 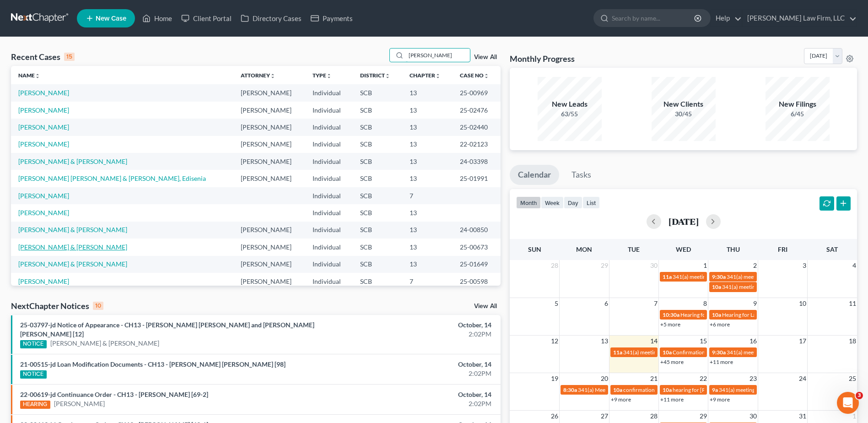 I want to click on td: 25-00969, so click(x=477, y=92).